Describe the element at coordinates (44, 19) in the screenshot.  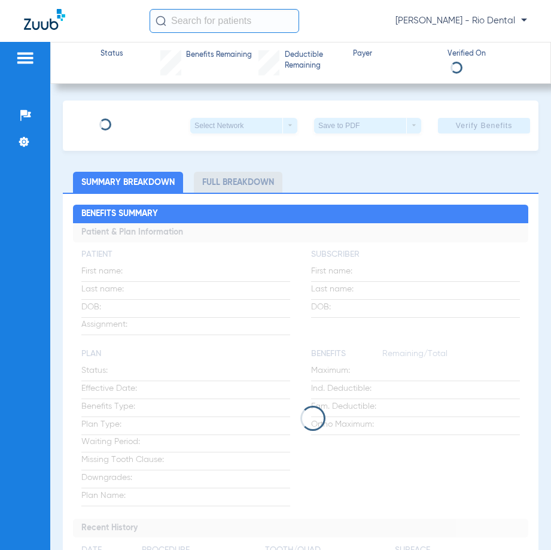
I see `img: Zuub Logo` at that location.